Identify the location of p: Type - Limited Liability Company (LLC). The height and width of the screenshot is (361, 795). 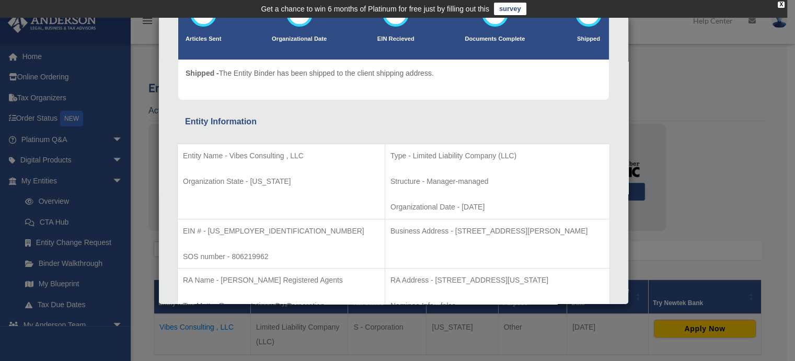
(497, 156).